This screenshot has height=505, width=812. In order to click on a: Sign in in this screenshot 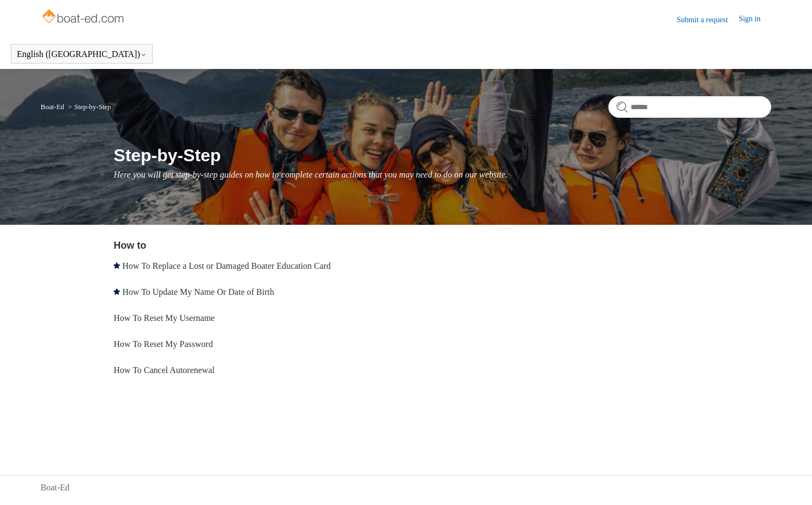, I will do `click(755, 20)`.